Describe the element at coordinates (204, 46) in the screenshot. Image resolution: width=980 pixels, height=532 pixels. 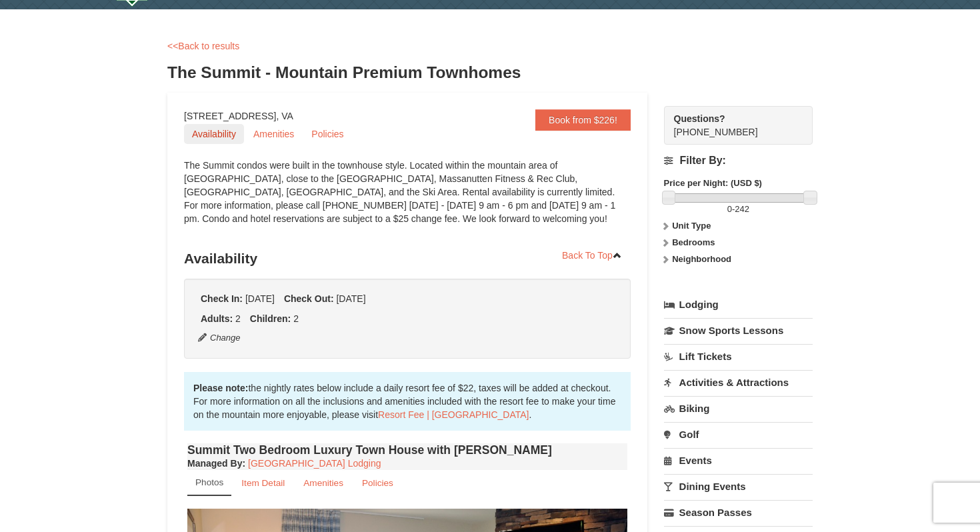
I see `a: <<Back to results` at that location.